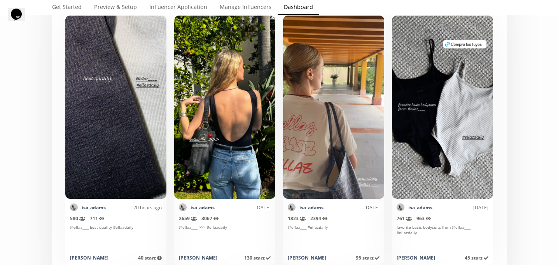  What do you see at coordinates (150, 257) in the screenshot?
I see `span: 40 starz` at bounding box center [150, 257].